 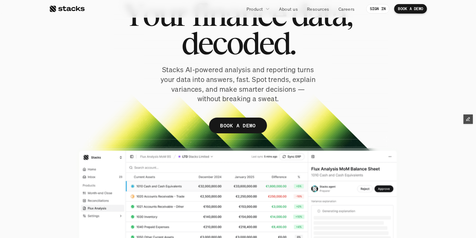 What do you see at coordinates (219, 43) in the screenshot?
I see `span: c` at bounding box center [219, 43].